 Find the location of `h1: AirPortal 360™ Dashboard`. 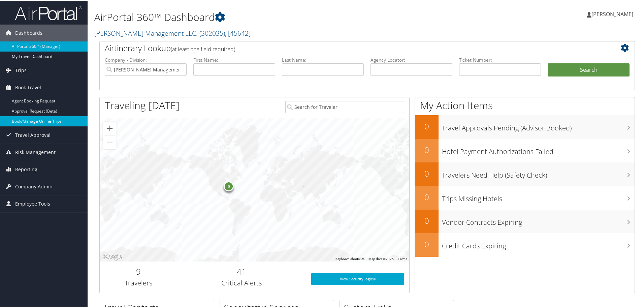

h1: AirPortal 360™ Dashboard is located at coordinates (276, 16).